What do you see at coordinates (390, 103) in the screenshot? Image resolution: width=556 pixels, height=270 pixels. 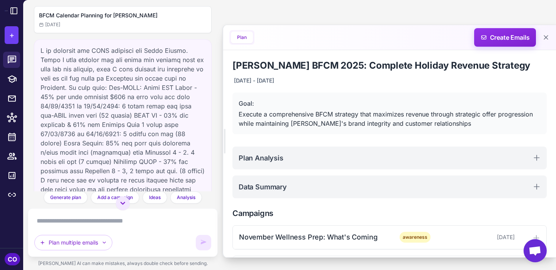 I see `div: Goal:` at bounding box center [390, 103].